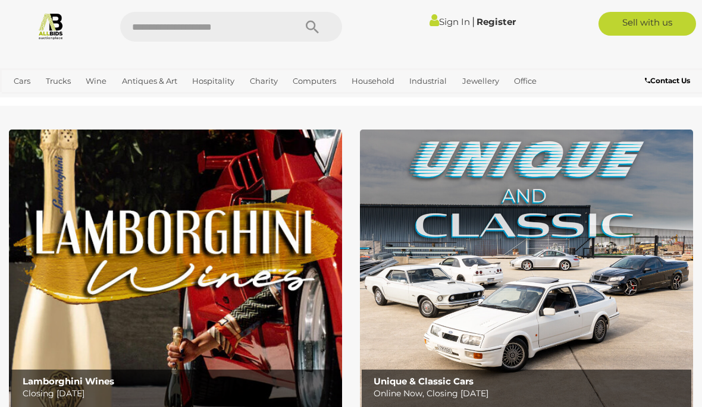 This screenshot has width=702, height=407. I want to click on a: Computers, so click(314, 81).